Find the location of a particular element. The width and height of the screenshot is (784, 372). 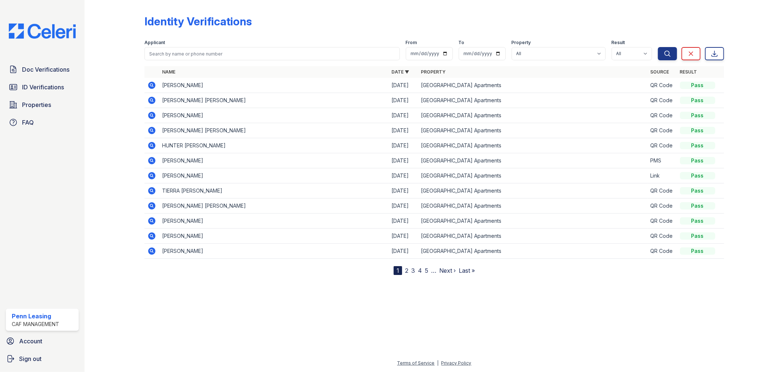

td: PMS is located at coordinates (663, 161).